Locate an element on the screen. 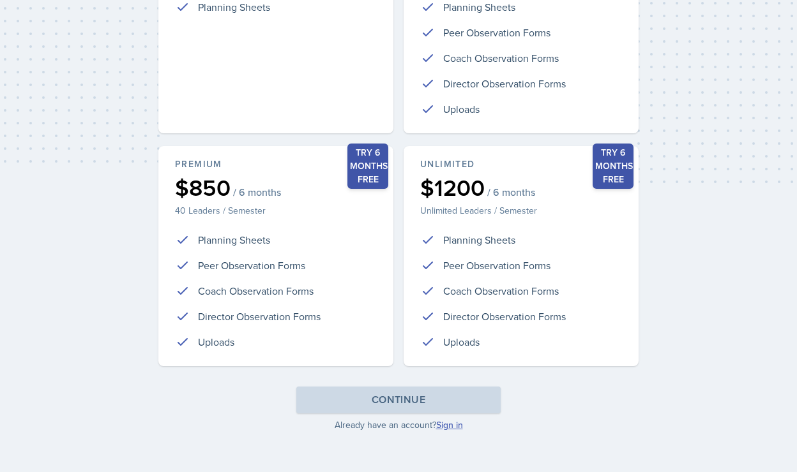  div: $1200 is located at coordinates (521, 188).